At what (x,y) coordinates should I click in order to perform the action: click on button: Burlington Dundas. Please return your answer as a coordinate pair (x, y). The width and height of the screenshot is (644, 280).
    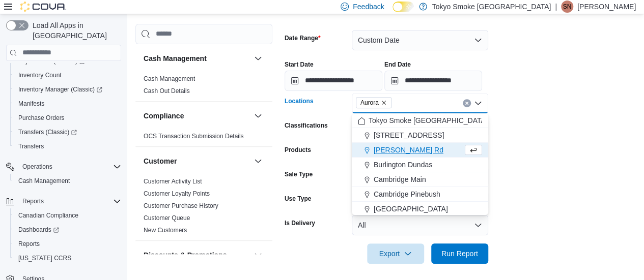
    Looking at the image, I should click on (420, 165).